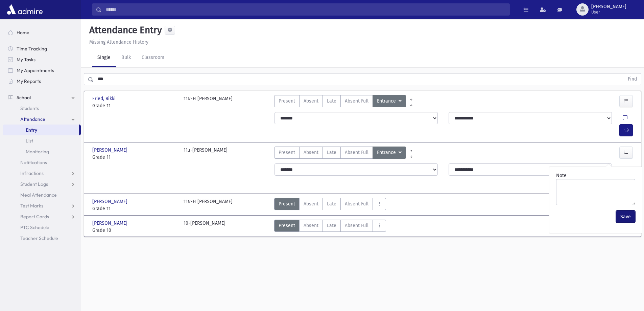 This screenshot has height=311, width=644. Describe the element at coordinates (42, 216) in the screenshot. I see `a: Report Cards` at that location.